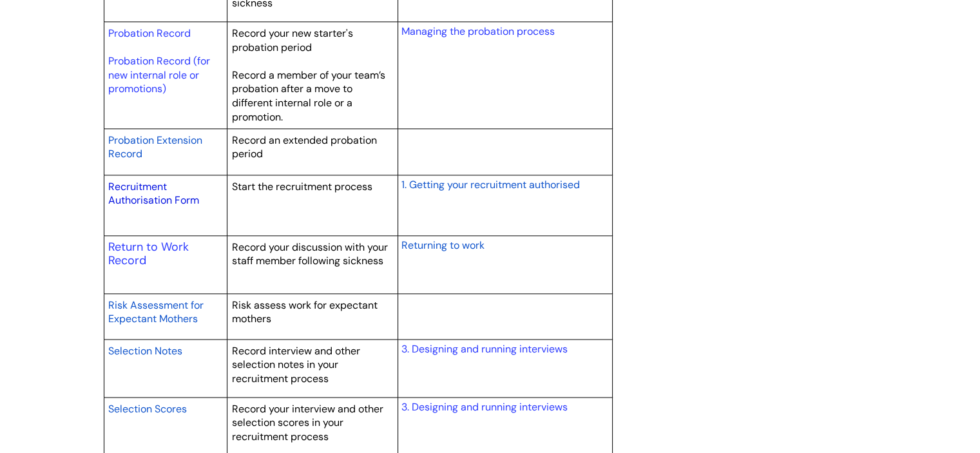  Describe the element at coordinates (310, 254) in the screenshot. I see `span: Record your discussion with your staff member following sickness` at that location.